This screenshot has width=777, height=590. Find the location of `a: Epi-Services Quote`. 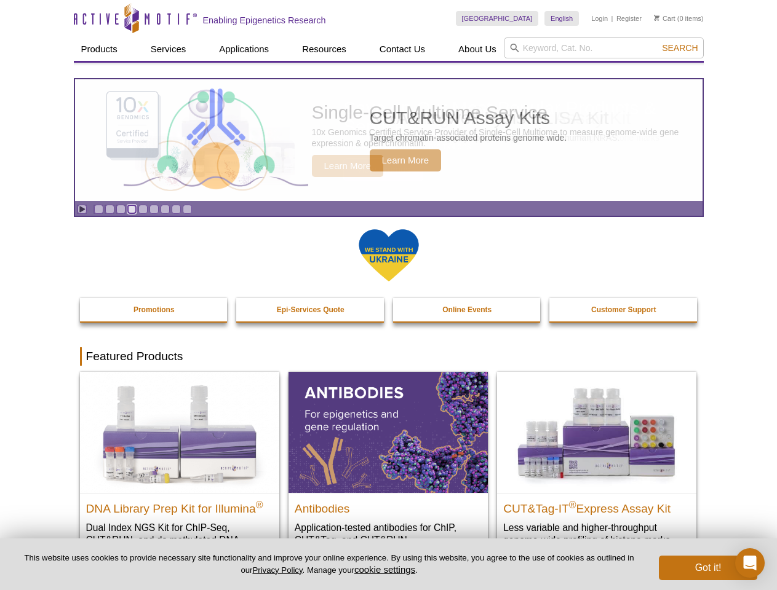

a: Epi-Services Quote is located at coordinates (311, 310).